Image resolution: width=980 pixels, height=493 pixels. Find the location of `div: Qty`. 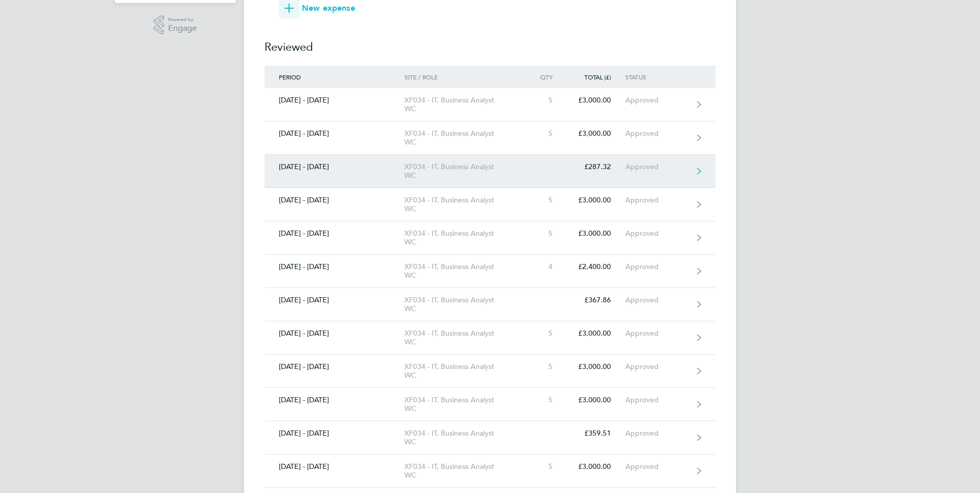

div: Qty is located at coordinates (544, 77).